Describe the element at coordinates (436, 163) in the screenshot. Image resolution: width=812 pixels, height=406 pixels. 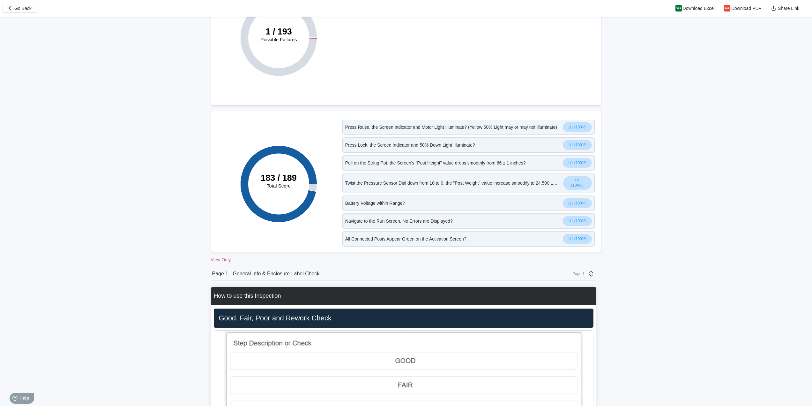
I see `div: Pull on the String Pot, the Screen's "Post Height" value drops smoothly from 66 ± 1 inches?` at that location.